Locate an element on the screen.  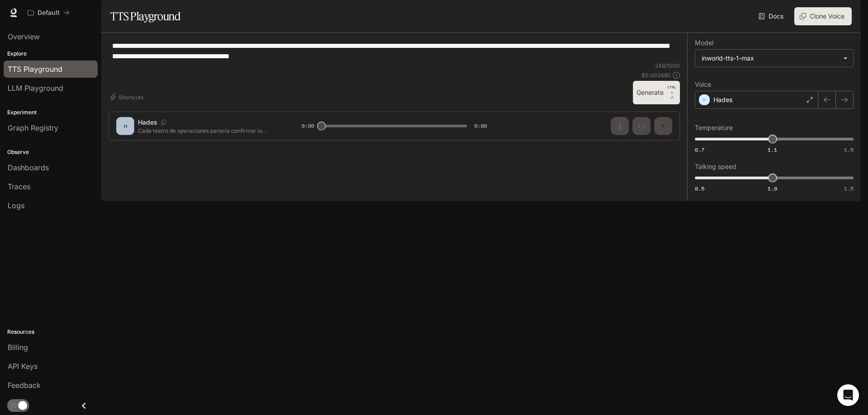
button: All workspaces is located at coordinates (48, 13).